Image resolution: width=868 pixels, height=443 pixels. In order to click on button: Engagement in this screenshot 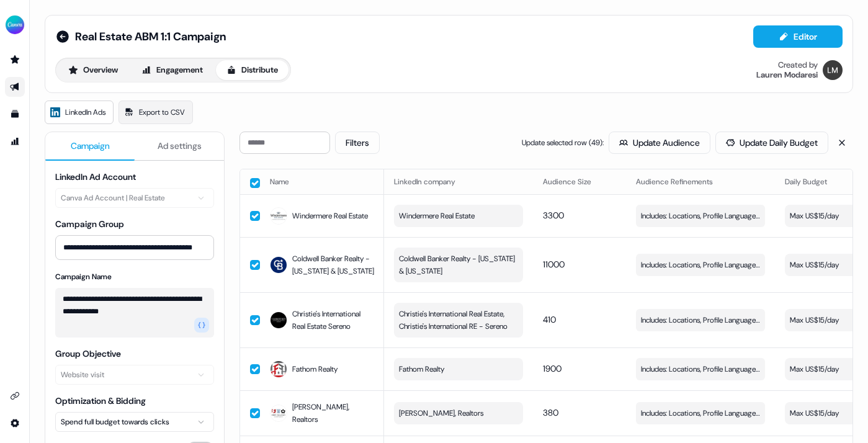, I will do `click(172, 70)`.